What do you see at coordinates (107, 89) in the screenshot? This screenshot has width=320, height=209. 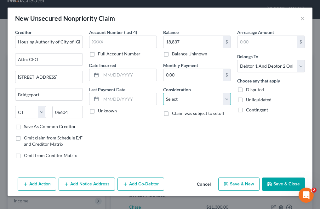 I see `label: Last Payment Date` at bounding box center [107, 89].